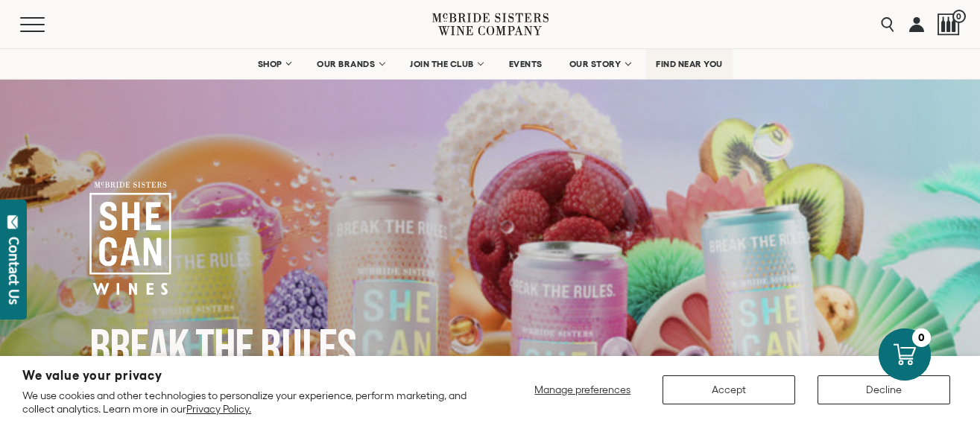  Describe the element at coordinates (599, 64) in the screenshot. I see `a: OUR STORY` at that location.